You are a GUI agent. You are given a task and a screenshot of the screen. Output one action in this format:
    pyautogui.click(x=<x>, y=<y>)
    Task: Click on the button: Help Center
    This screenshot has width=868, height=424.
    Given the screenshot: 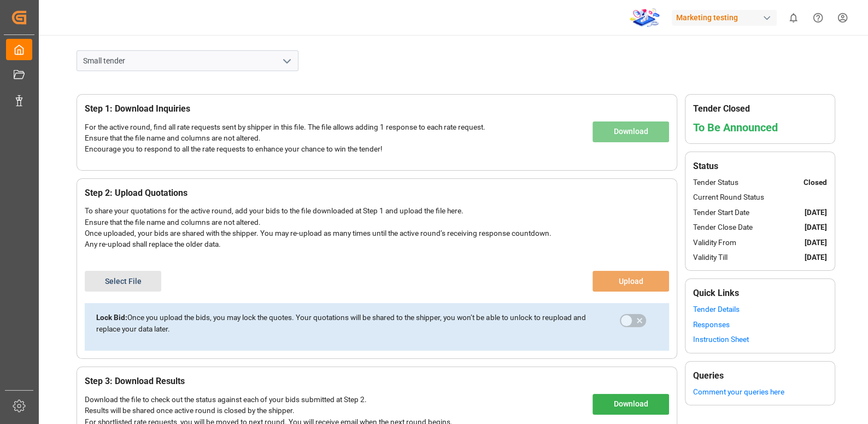 What is the action you would take?
    pyautogui.click(x=818, y=17)
    